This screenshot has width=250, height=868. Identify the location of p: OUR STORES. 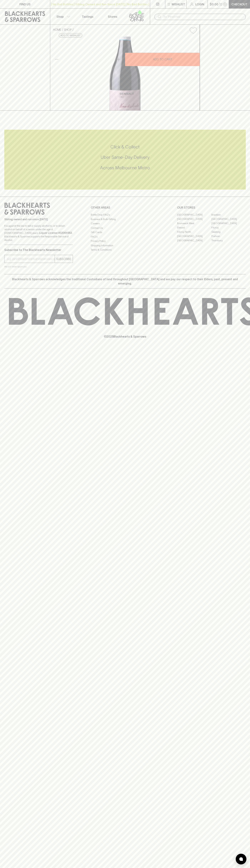
(211, 208).